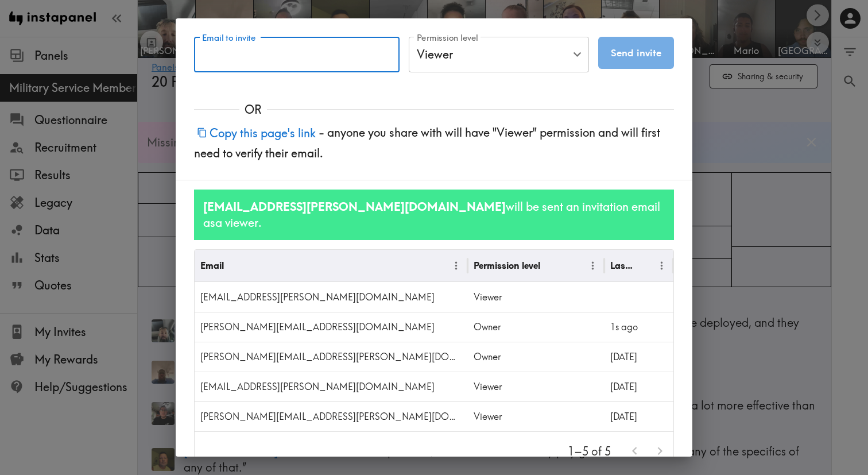  I want to click on div: Last Viewed, so click(622, 265).